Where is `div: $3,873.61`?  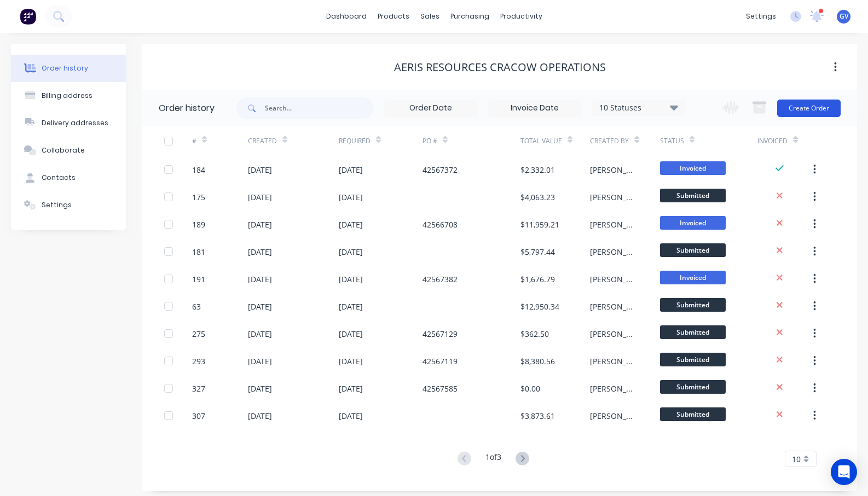
div: $3,873.61 is located at coordinates (537, 415).